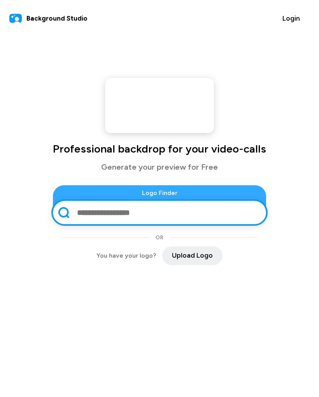 The image size is (319, 397). What do you see at coordinates (160, 193) in the screenshot?
I see `span: Logo Finder` at bounding box center [160, 193].